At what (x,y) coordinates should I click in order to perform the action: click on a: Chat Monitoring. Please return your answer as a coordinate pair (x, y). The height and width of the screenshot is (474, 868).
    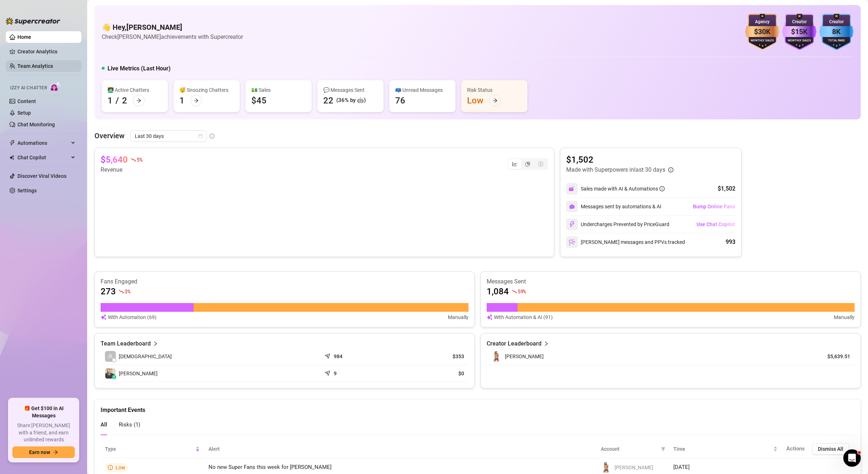
    Looking at the image, I should click on (36, 125).